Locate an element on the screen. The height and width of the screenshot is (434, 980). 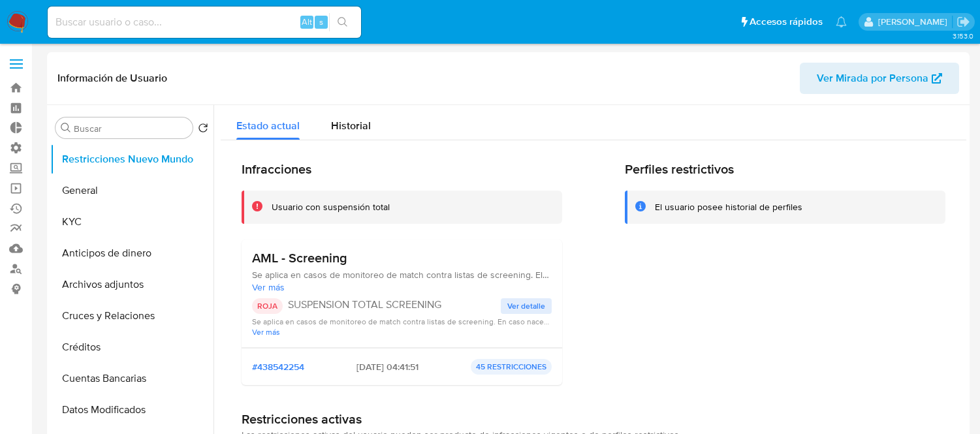
button: Restricciones Nuevo Mundo is located at coordinates (132, 159).